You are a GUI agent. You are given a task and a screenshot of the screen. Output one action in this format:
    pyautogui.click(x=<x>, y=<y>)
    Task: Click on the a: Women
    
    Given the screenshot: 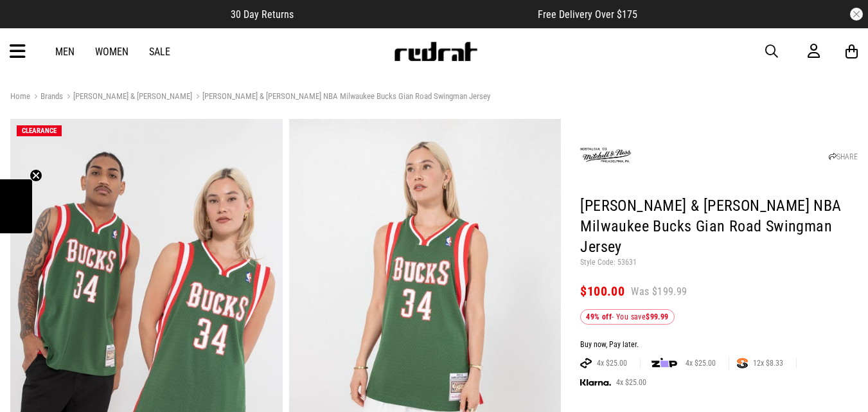 What is the action you would take?
    pyautogui.click(x=112, y=52)
    